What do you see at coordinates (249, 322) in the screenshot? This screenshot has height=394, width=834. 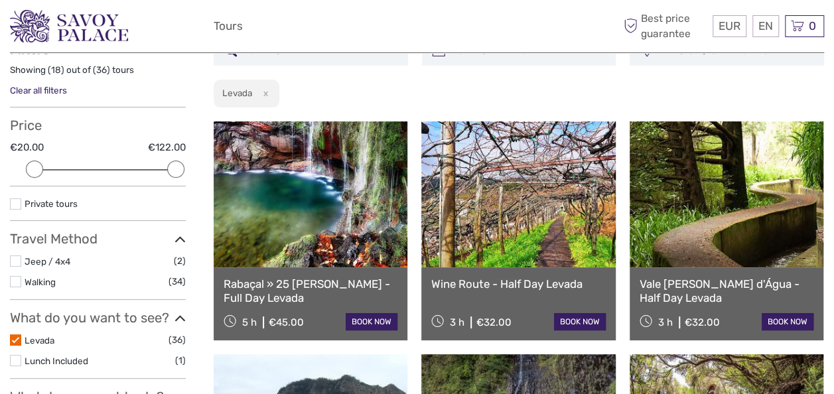 I see `span: 5 h` at bounding box center [249, 322].